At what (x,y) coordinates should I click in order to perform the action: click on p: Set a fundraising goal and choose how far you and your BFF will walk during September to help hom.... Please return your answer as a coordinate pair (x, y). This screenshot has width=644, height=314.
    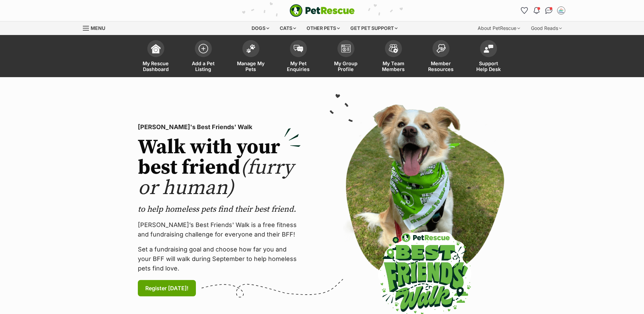
    Looking at the image, I should click on (219, 258).